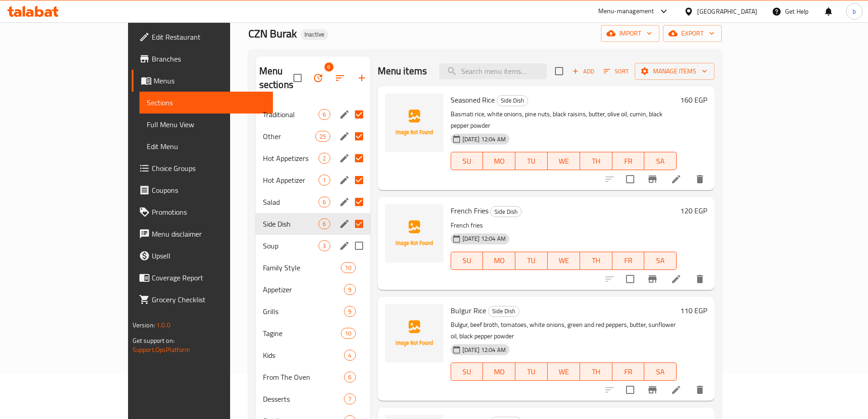 Image resolution: width=868 pixels, height=419 pixels. Describe the element at coordinates (402, 71) in the screenshot. I see `h2: Menu items` at that location.